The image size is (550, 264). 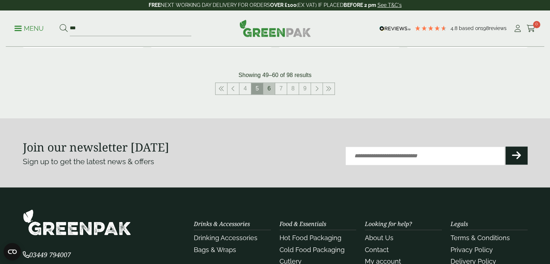 I want to click on a: 9, so click(x=305, y=89).